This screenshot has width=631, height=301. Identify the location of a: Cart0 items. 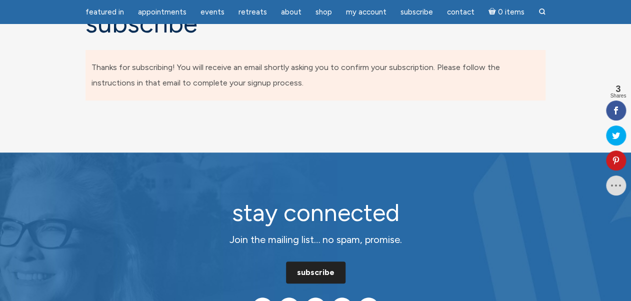
(506, 11).